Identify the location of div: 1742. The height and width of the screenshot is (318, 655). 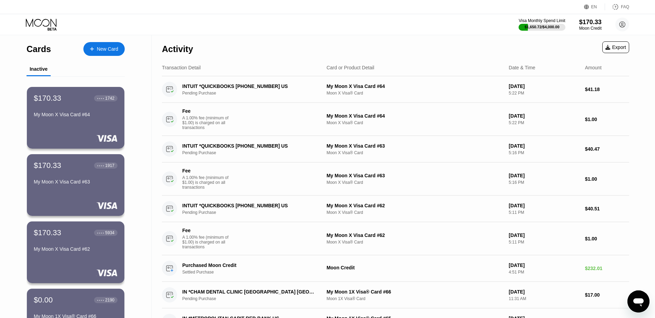
(110, 98).